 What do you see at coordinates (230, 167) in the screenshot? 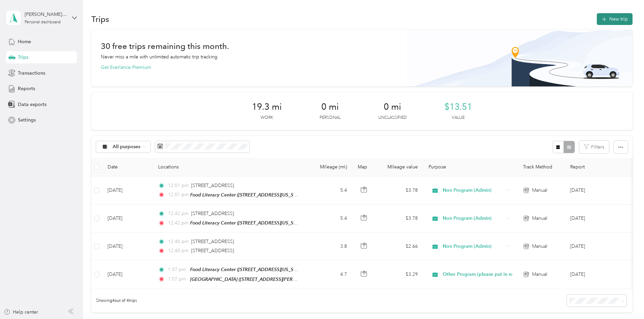
I see `th: Locations` at bounding box center [230, 167].